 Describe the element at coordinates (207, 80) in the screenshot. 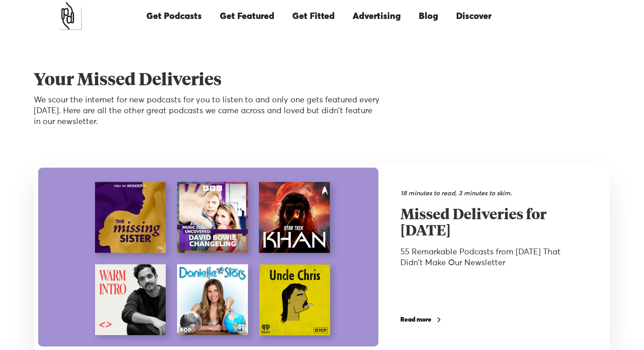

I see `h1: Your Missed Deliveries` at that location.